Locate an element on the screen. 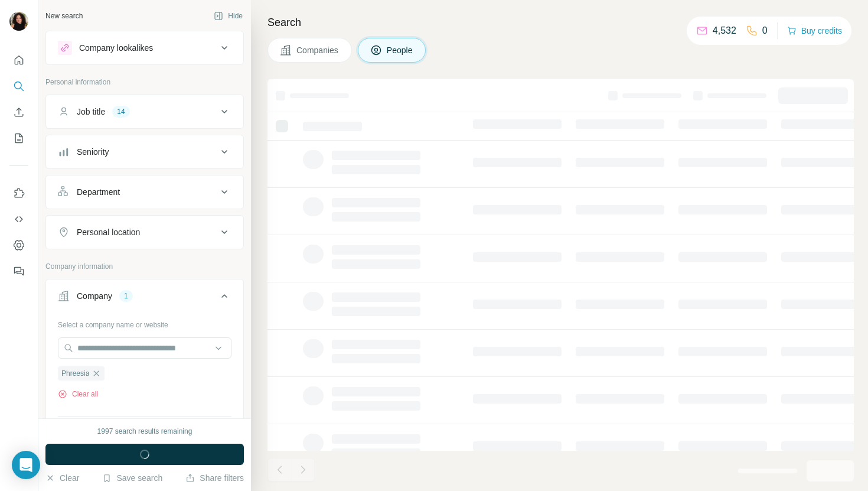 Image resolution: width=868 pixels, height=491 pixels. button: Company lookalikes is located at coordinates (145, 48).